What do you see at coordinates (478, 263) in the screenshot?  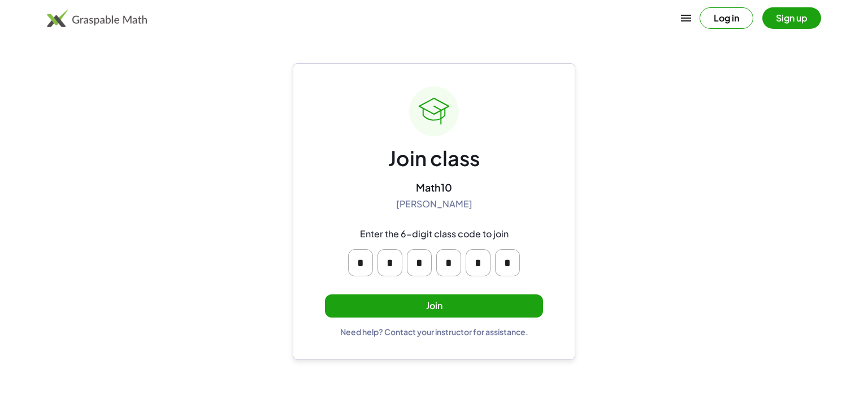 I see `input: Please enter OTP character 5` at bounding box center [478, 263].